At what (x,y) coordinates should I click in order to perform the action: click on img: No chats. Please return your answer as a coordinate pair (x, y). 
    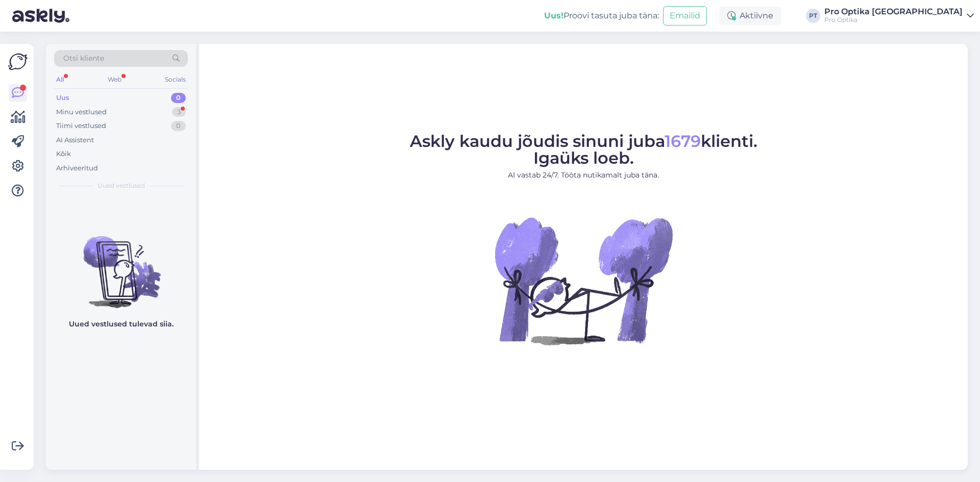
    Looking at the image, I should click on (121, 264).